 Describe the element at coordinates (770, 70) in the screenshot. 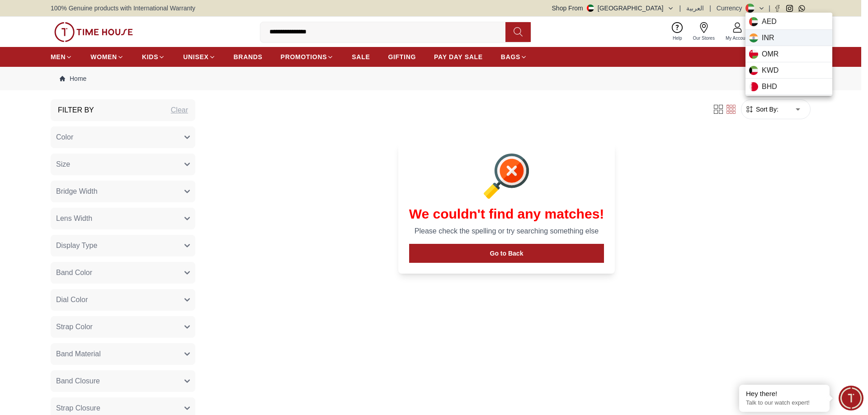

I see `span: KWD` at that location.